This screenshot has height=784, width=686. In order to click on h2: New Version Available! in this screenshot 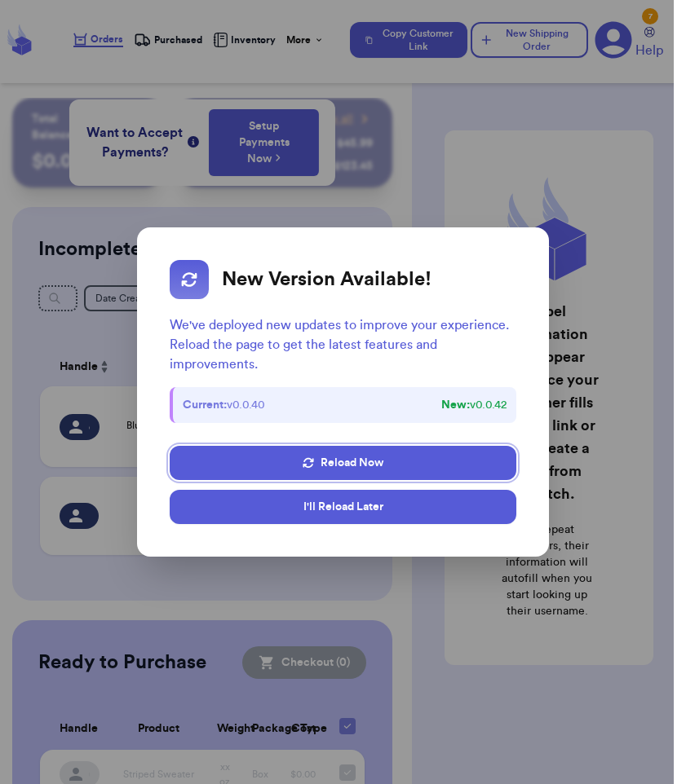, I will do `click(326, 279)`.